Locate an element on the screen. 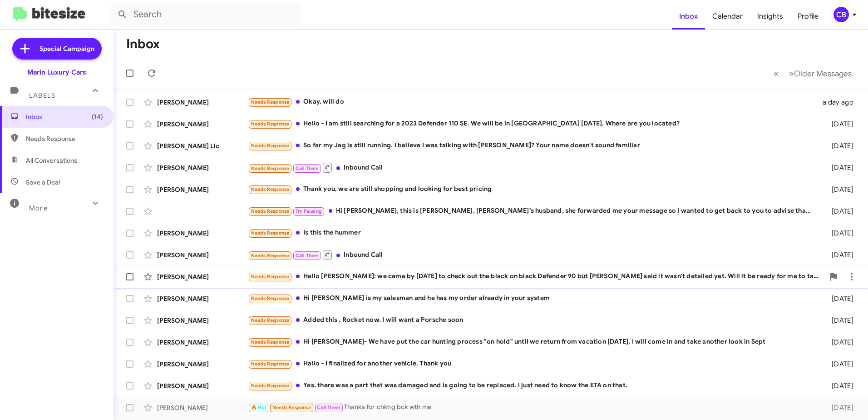  nav: Page navigation example is located at coordinates (813, 73).